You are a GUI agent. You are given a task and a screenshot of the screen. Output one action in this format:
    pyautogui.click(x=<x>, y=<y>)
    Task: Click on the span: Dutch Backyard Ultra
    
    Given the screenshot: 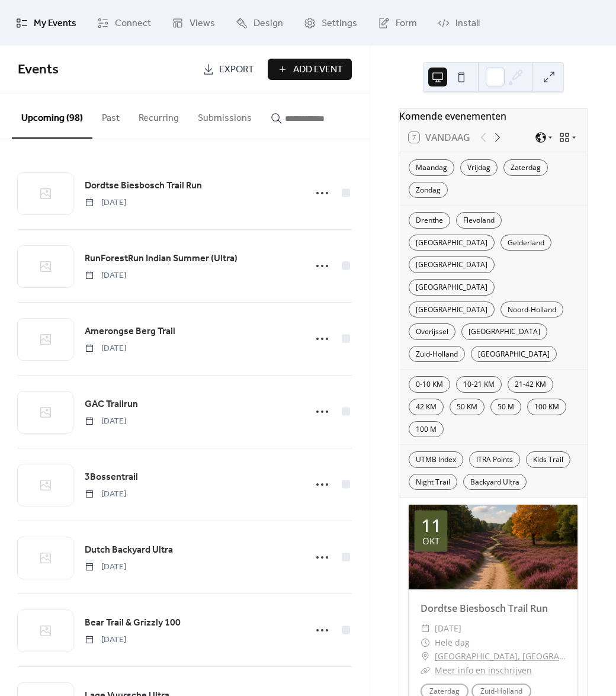 What is the action you would take?
    pyautogui.click(x=129, y=550)
    